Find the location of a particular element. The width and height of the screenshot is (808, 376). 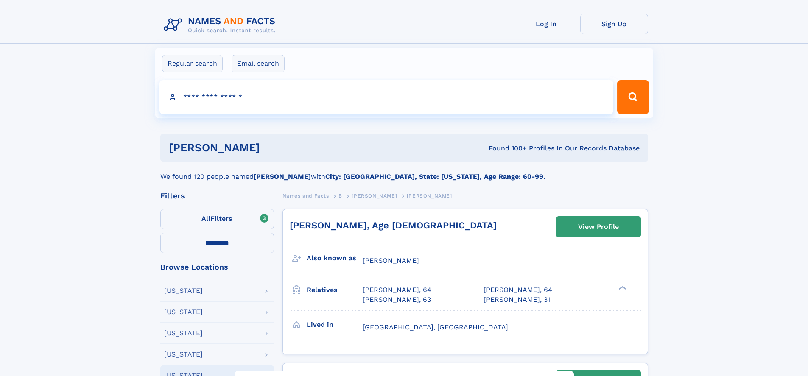

a: View Profile is located at coordinates (599, 227).